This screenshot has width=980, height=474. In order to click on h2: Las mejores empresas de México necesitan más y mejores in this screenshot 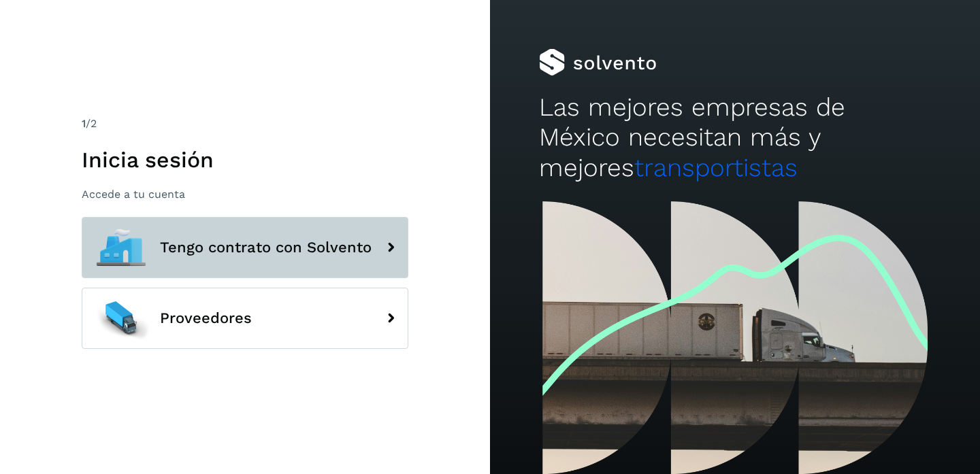, I will do `click(735, 138)`.